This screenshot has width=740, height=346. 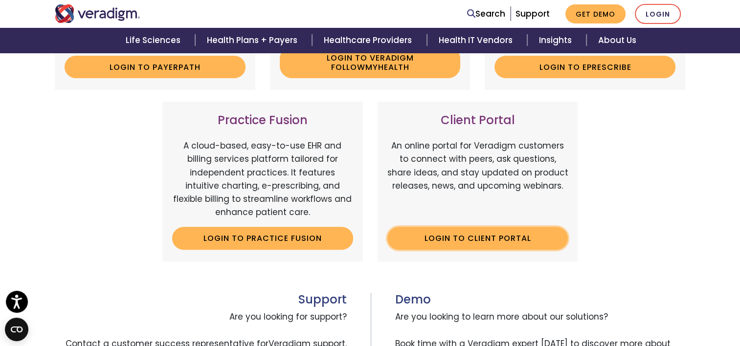 What do you see at coordinates (540, 300) in the screenshot?
I see `h3: Demo` at bounding box center [540, 300].